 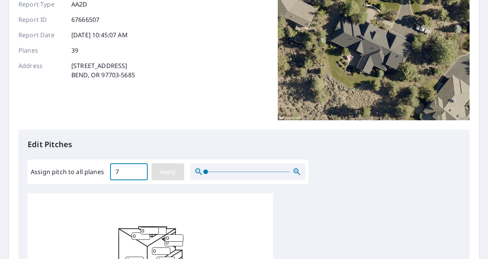 I want to click on label: Assign pitch to all planes, so click(x=67, y=172).